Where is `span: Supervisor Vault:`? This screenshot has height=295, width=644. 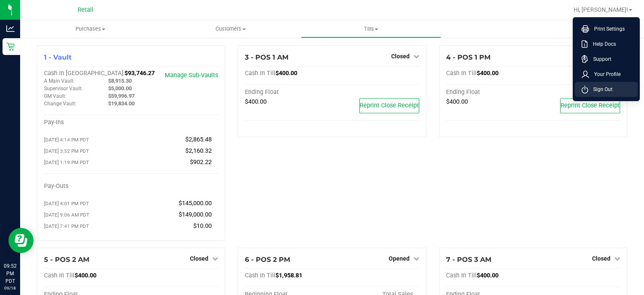 span: Supervisor Vault: is located at coordinates (63, 88).